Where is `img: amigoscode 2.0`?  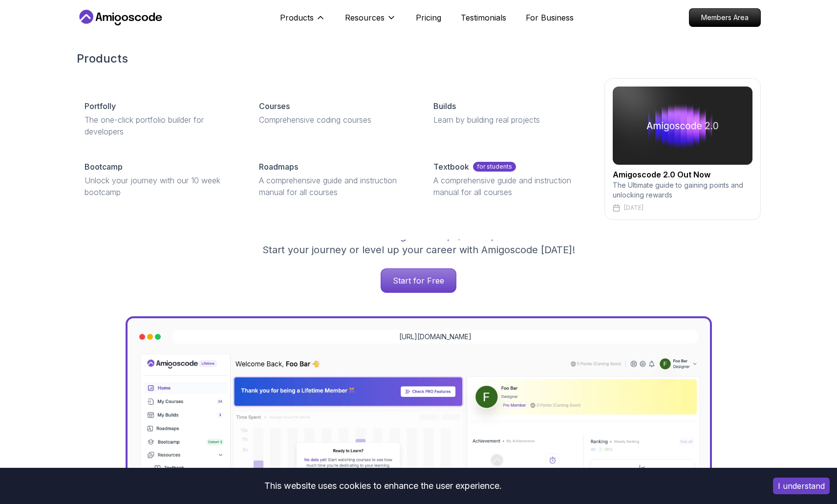 img: amigoscode 2.0 is located at coordinates (683, 126).